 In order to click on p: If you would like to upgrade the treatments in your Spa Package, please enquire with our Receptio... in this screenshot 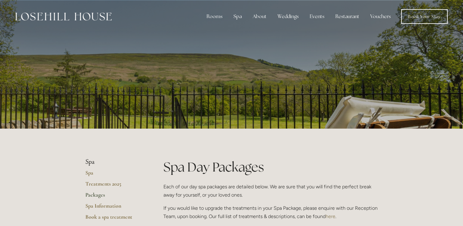, I will do `click(270, 212)`.